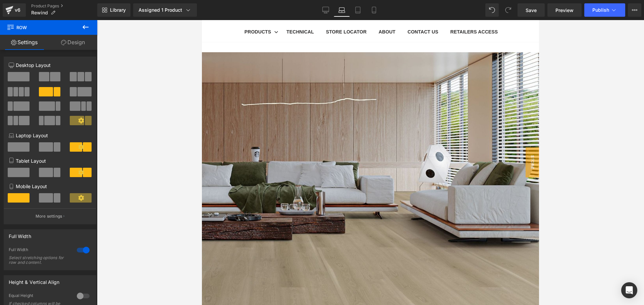  Describe the element at coordinates (144, 11) in the screenshot. I see `a: Store Locator` at that location.